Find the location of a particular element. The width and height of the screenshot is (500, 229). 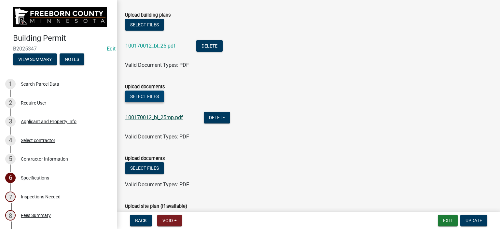

button: Update is located at coordinates (473, 220).